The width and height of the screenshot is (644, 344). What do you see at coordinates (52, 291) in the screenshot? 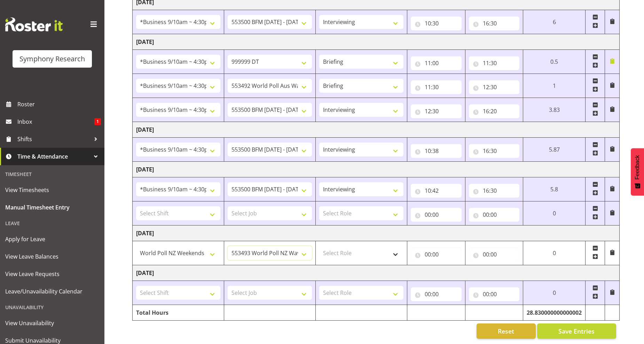
I see `a: Leave/Unavailability Calendar` at bounding box center [52, 291].